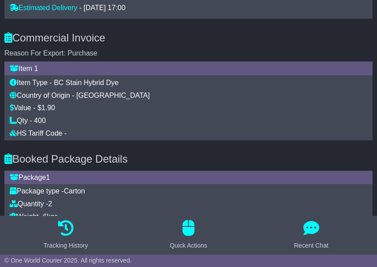  Describe the element at coordinates (43, 7) in the screenshot. I see `div: Estimated Delivery` at that location.